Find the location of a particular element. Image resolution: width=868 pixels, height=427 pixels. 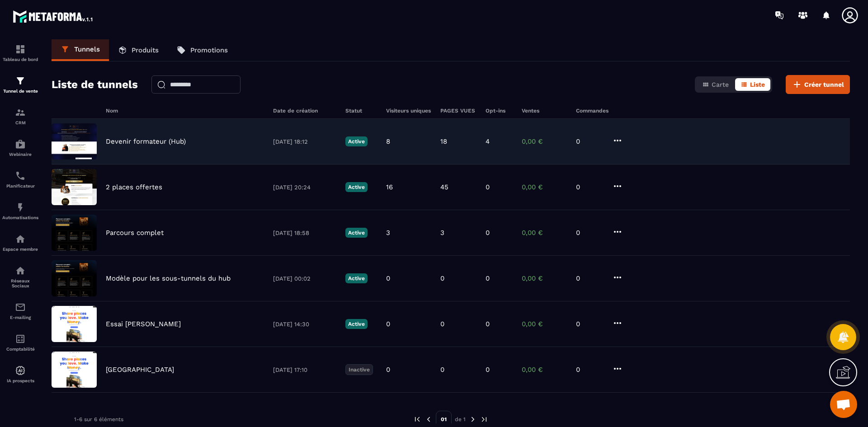

p: Webinaire is located at coordinates (21, 154).